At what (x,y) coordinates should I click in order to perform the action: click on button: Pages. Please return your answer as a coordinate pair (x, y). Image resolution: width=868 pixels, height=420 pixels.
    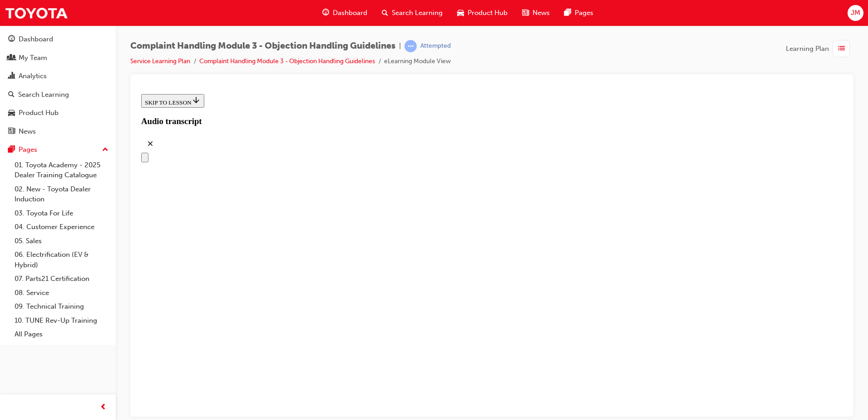
    Looking at the image, I should click on (57, 150).